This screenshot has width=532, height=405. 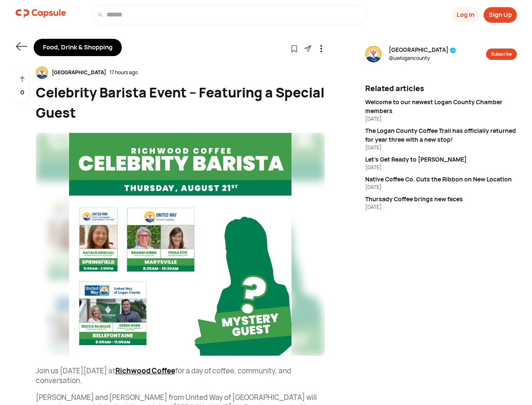 I want to click on div: Celebrity Barista Event – Featuring a Special Guest, so click(x=180, y=102).